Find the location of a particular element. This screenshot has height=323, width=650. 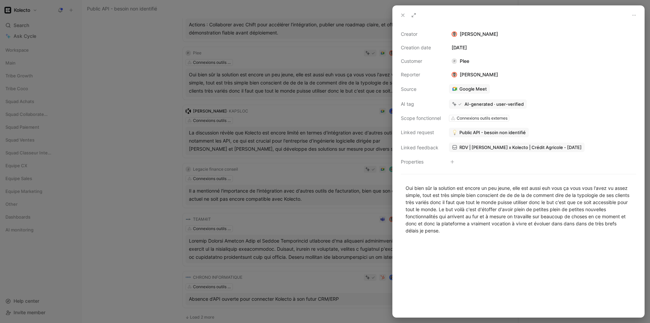

div: Source is located at coordinates (421, 89).